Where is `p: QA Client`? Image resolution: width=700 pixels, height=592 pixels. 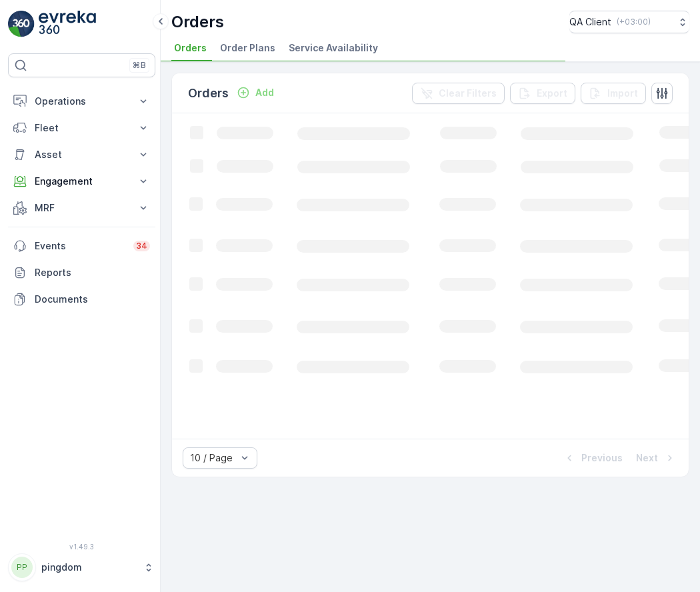
p: QA Client is located at coordinates (590, 22).